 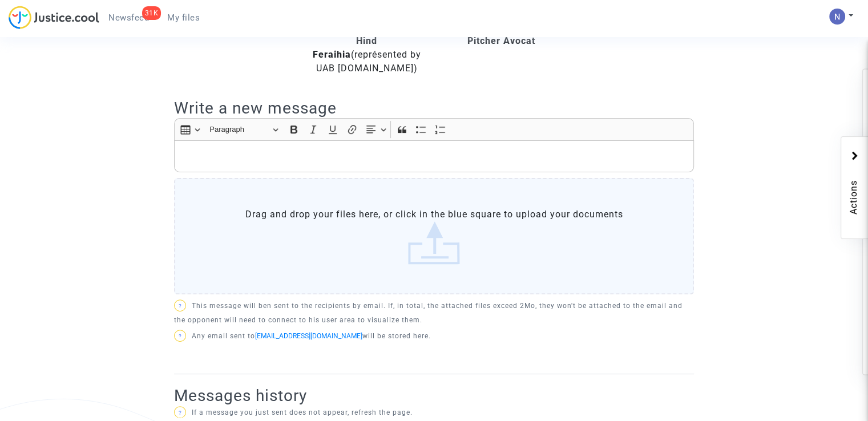 I want to click on h2: Write a new message, so click(x=434, y=108).